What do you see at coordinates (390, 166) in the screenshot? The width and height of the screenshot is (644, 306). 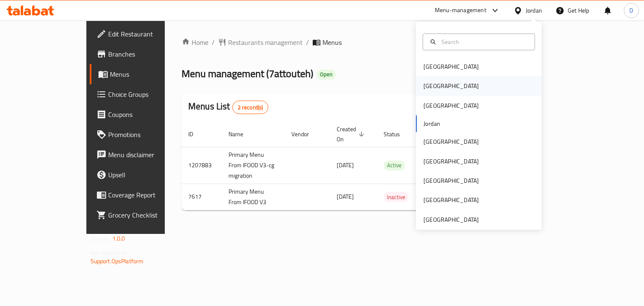 I see `table: enhanced table` at bounding box center [390, 166].